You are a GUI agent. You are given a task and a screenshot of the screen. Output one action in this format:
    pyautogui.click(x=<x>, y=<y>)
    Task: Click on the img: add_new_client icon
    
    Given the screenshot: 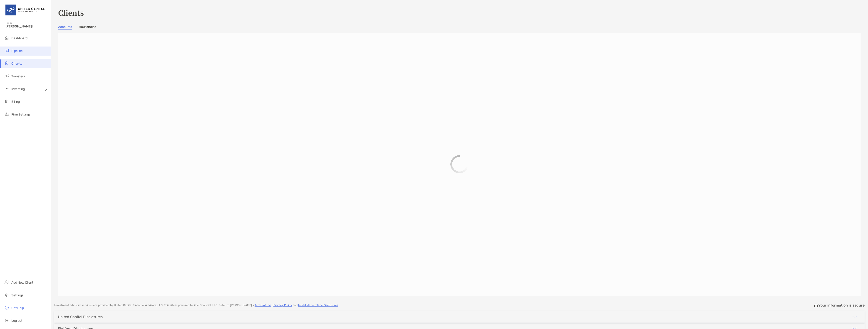 What is the action you would take?
    pyautogui.click(x=7, y=282)
    